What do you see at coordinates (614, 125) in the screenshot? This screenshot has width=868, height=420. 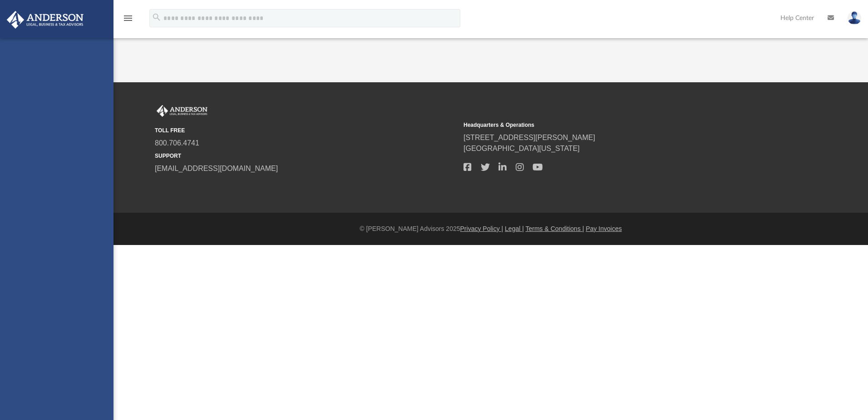 I see `small: Headquarters & Operations` at bounding box center [614, 125].